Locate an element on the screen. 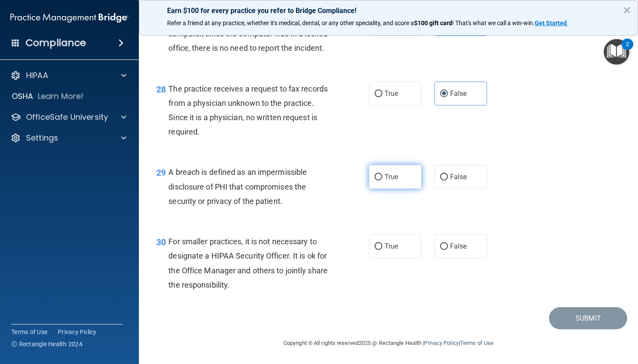  div: 2 is located at coordinates (627, 50).